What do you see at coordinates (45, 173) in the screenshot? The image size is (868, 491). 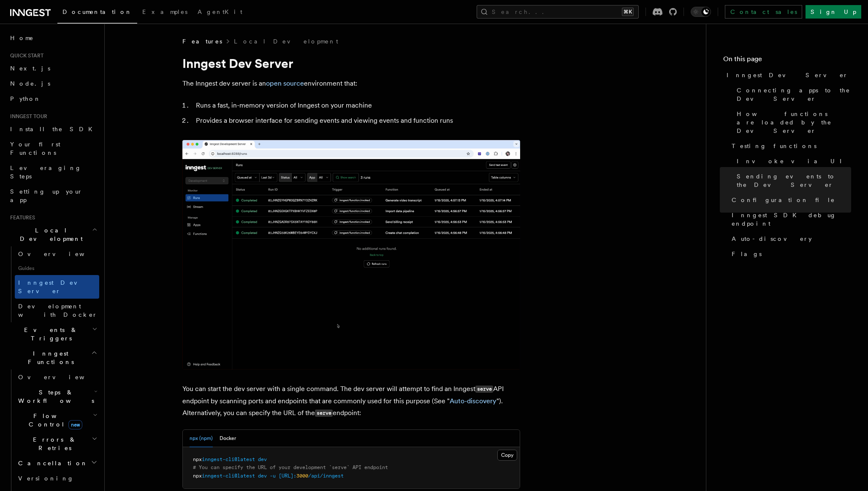 I see `span: Leveraging Steps` at bounding box center [45, 173].